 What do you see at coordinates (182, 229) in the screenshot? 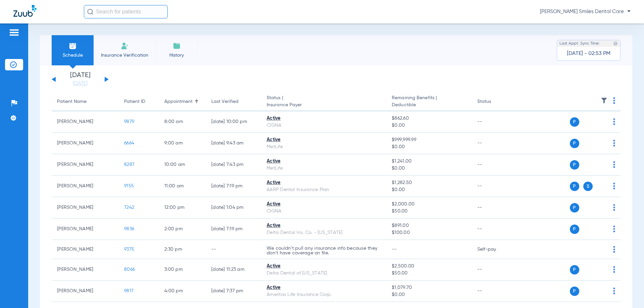
I see `td: 2:00 PM` at bounding box center [182, 229].